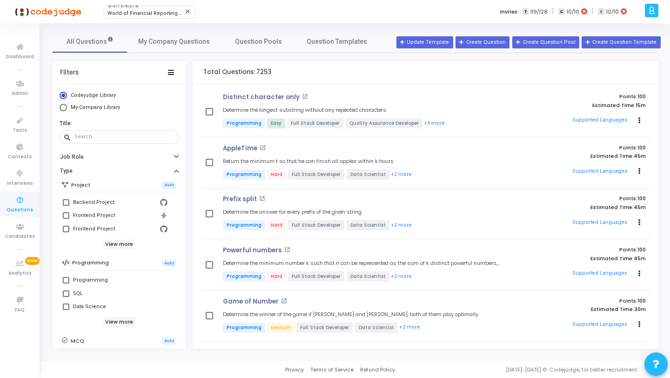 Image resolution: width=670 pixels, height=378 pixels. Describe the element at coordinates (118, 123) in the screenshot. I see `h6: Title:` at that location.